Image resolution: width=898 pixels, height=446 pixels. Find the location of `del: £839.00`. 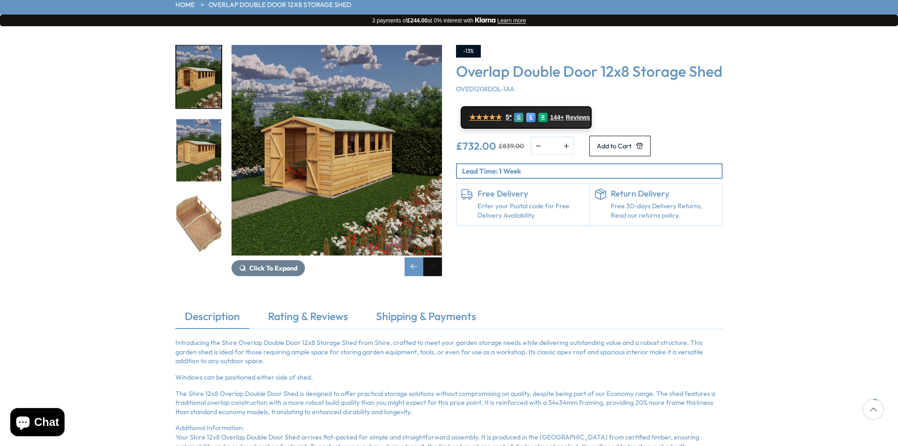

del: £839.00 is located at coordinates (511, 146).